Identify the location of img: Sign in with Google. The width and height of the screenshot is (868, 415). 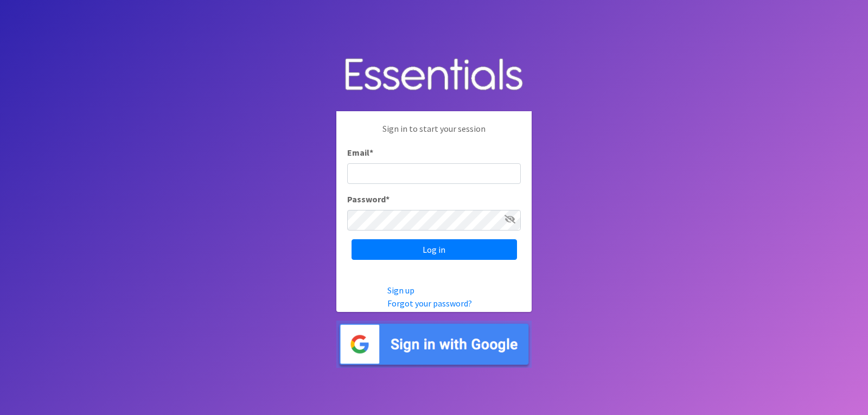
(434, 344).